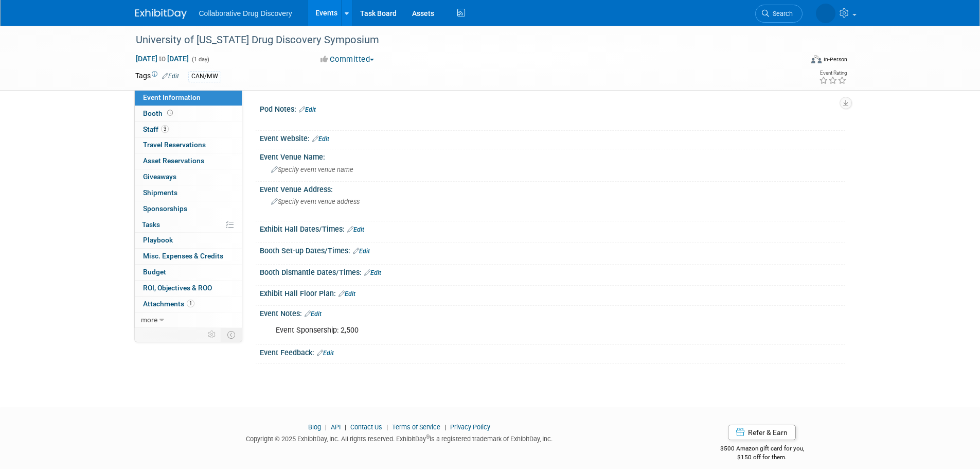 The width and height of the screenshot is (980, 469). Describe the element at coordinates (312, 169) in the screenshot. I see `span: Specify event venue name` at that location.